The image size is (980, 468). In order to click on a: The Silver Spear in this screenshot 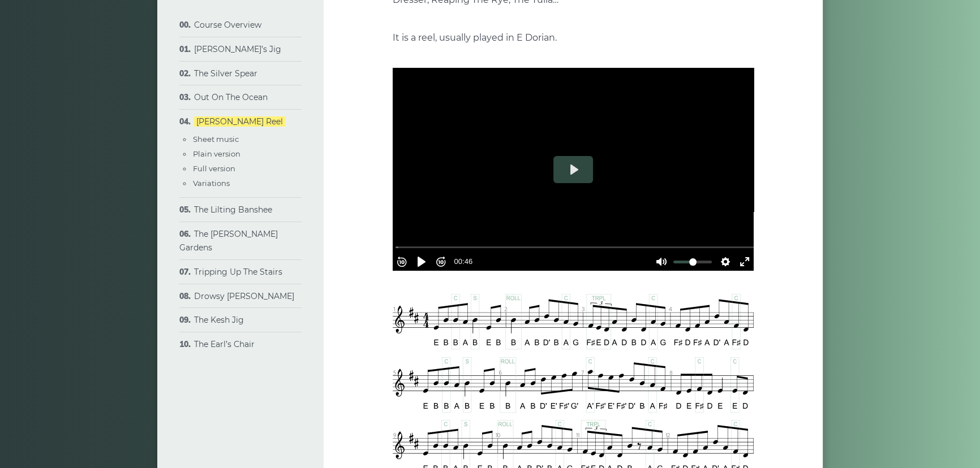, I will do `click(226, 74)`.